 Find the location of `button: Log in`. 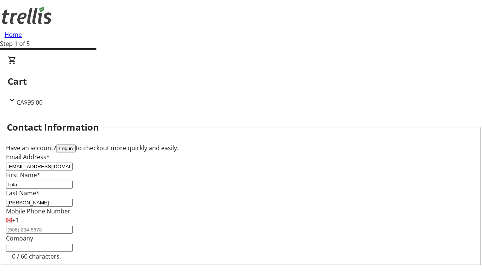

button: Log in is located at coordinates (66, 148).